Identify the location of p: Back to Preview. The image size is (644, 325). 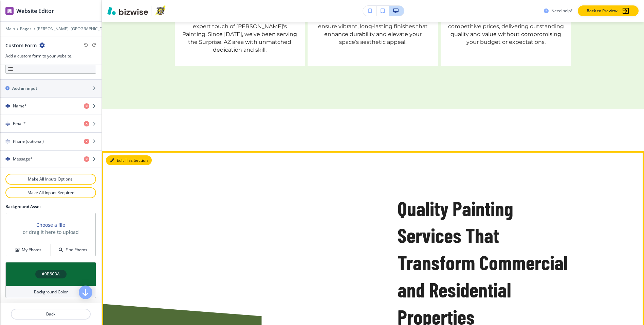
(602, 11).